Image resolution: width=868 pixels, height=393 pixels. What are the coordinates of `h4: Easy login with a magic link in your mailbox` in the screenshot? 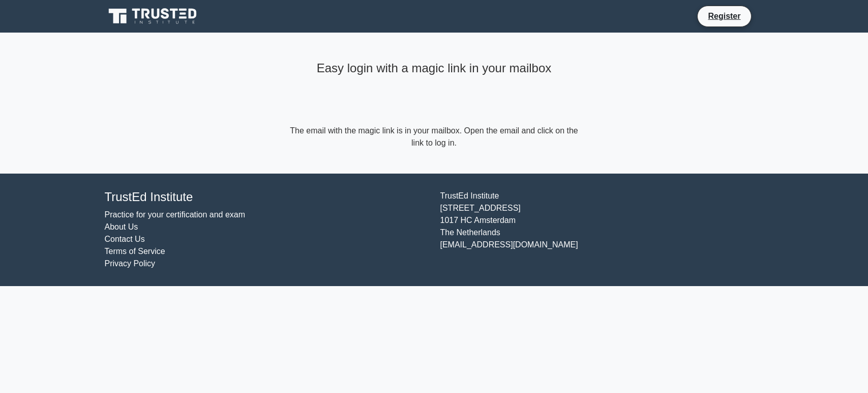 It's located at (435, 68).